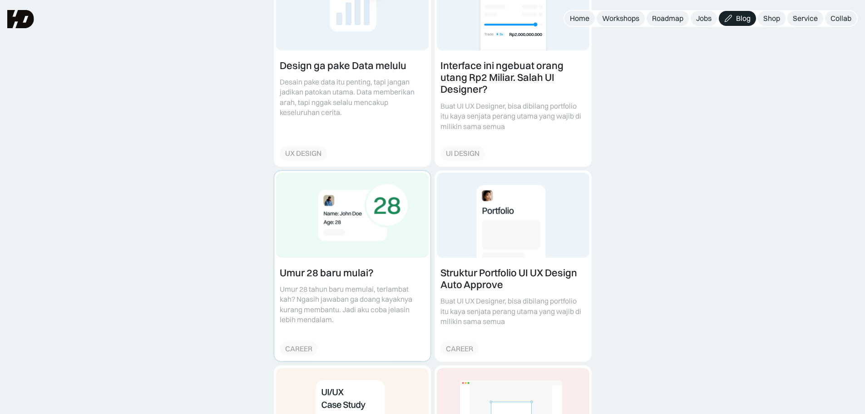 This screenshot has height=414, width=865. Describe the element at coordinates (579, 18) in the screenshot. I see `div: Home` at that location.